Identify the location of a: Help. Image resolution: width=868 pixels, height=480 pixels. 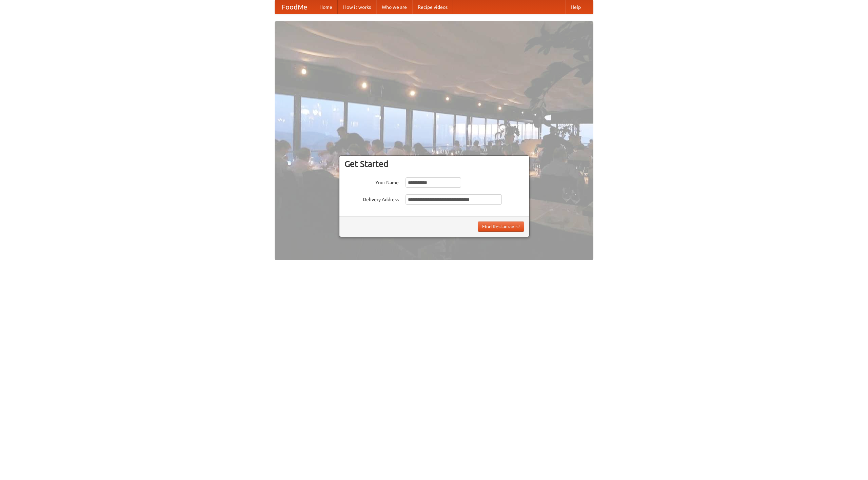
(576, 7).